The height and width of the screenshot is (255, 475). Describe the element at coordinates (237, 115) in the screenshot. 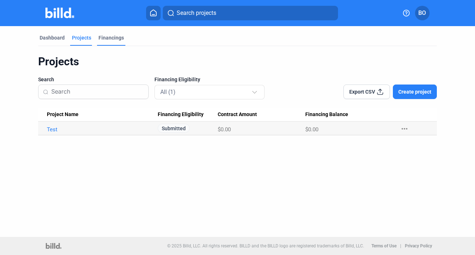

I see `span: Contract Amount` at that location.